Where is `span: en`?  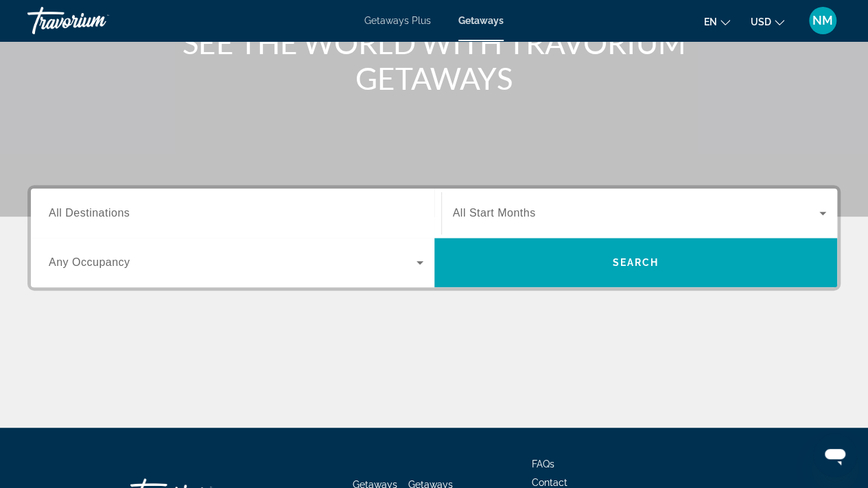 span: en is located at coordinates (711, 22).